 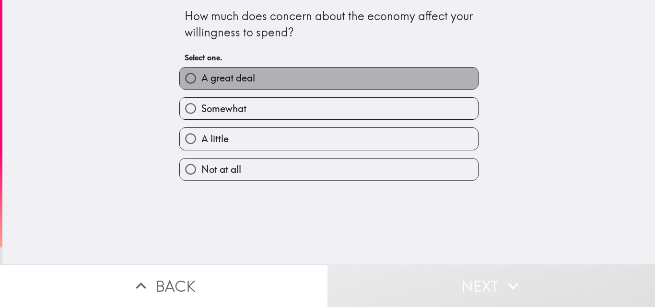 What do you see at coordinates (224, 109) in the screenshot?
I see `span: Somewhat` at bounding box center [224, 109].